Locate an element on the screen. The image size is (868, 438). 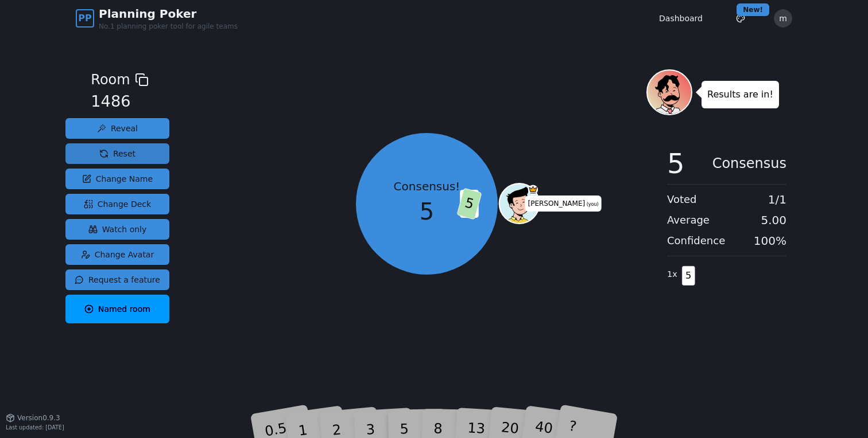
span: Change Name is located at coordinates (117, 179).